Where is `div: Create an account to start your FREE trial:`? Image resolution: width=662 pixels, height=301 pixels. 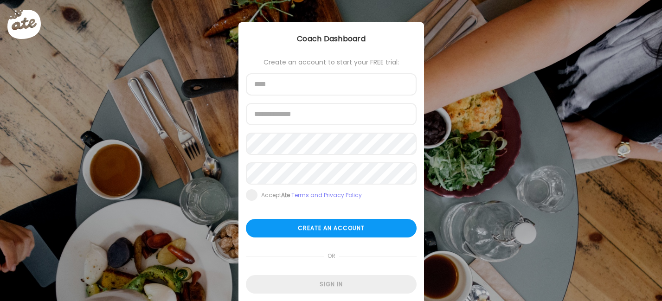 div: Create an account to start your FREE trial: is located at coordinates (331, 62).